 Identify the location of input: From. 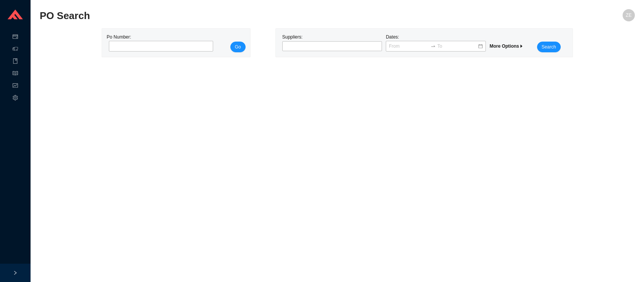
(409, 46).